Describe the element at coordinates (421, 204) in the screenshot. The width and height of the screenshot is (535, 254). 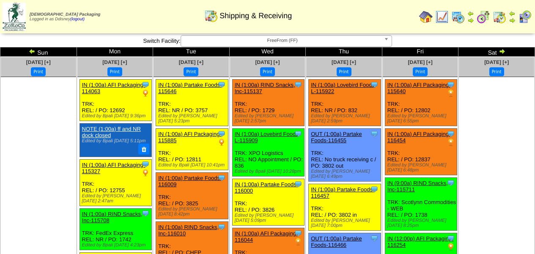
I see `div: TRK: Scotlynn Commodities - WEB REL: / PO: 1738` at that location.